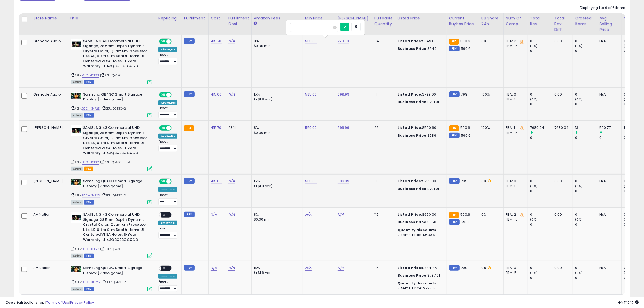 The height and width of the screenshot is (308, 644). I want to click on div: 100%, so click(490, 127).